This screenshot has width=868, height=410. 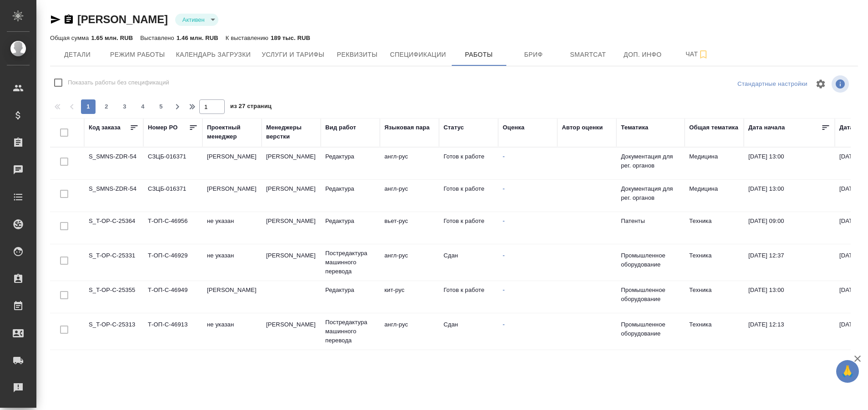 What do you see at coordinates (407, 128) in the screenshot?
I see `div: Языковая пара` at bounding box center [407, 128].